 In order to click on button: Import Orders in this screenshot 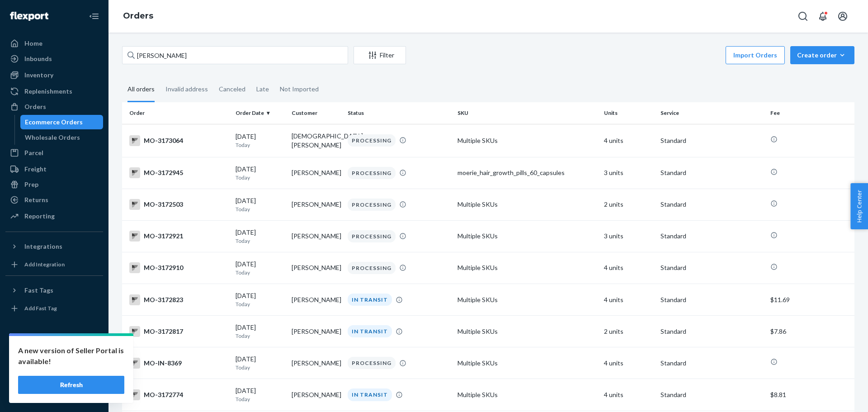, I will do `click(755, 55)`.